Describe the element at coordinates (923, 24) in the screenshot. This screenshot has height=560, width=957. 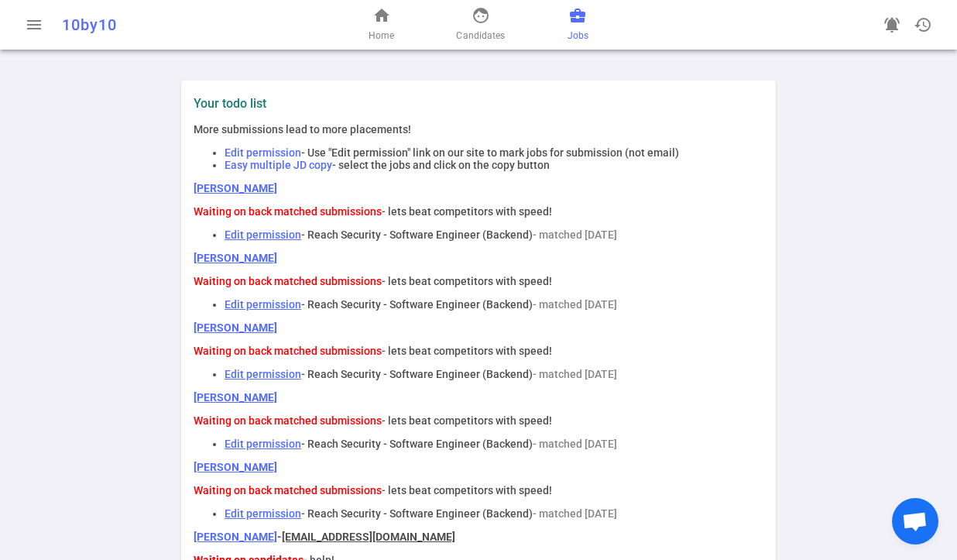
I see `button: Open history` at that location.